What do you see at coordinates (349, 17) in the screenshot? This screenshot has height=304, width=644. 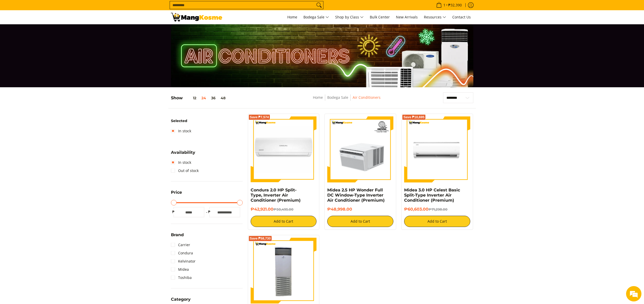 I see `span: Shop by Class` at bounding box center [349, 17].